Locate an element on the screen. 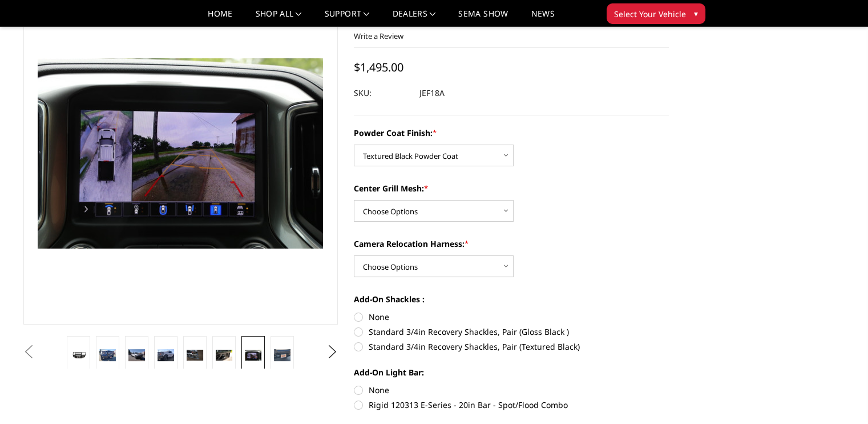  a: News is located at coordinates (542, 17).